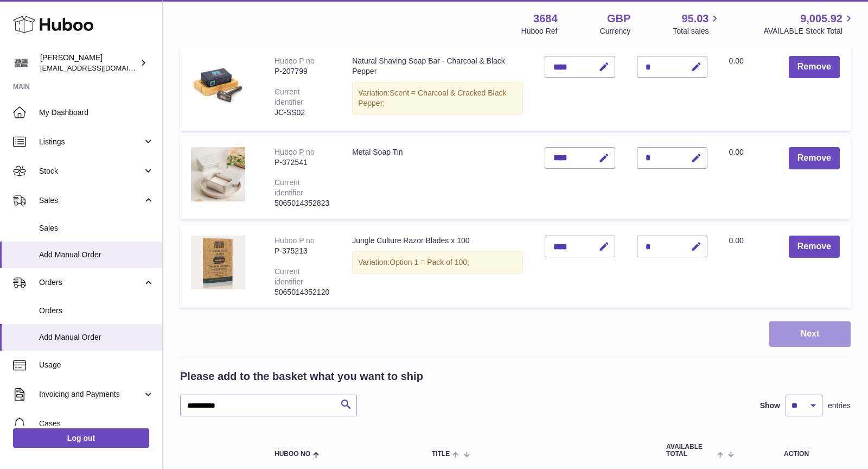 The width and height of the screenshot is (868, 469). What do you see at coordinates (91, 142) in the screenshot?
I see `span: Listings` at bounding box center [91, 142].